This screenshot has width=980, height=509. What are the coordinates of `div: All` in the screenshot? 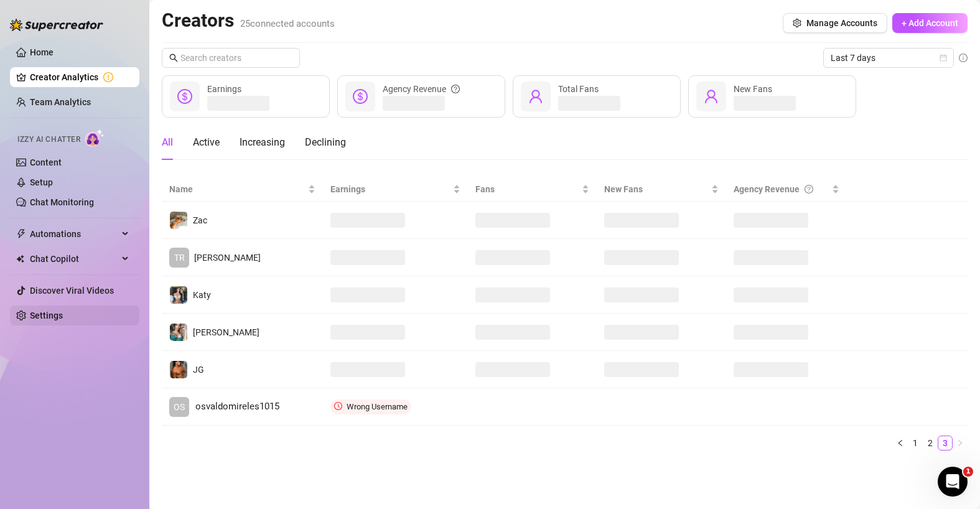 It's located at (167, 142).